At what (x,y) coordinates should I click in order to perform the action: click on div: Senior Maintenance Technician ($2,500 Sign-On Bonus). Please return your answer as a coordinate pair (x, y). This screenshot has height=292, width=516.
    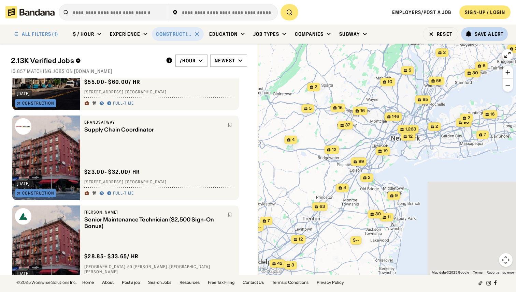
    Looking at the image, I should click on (153, 223).